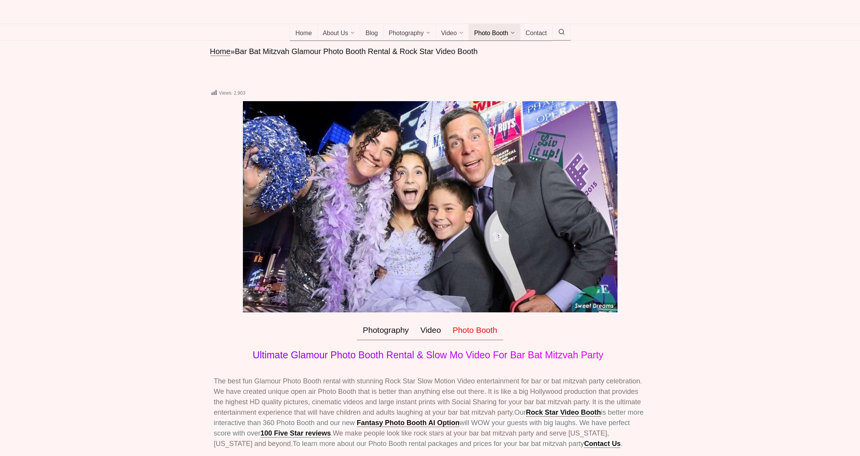 This screenshot has width=860, height=456. I want to click on span: About Us, so click(336, 34).